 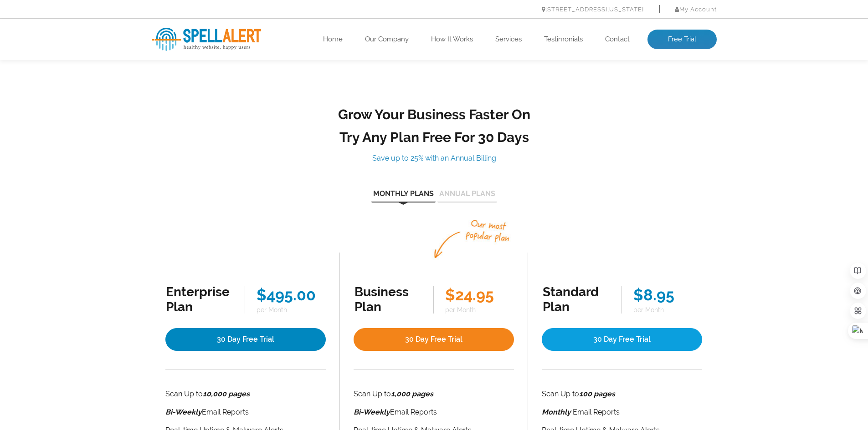 What do you see at coordinates (667, 295) in the screenshot?
I see `div: $8.95` at bounding box center [667, 295].